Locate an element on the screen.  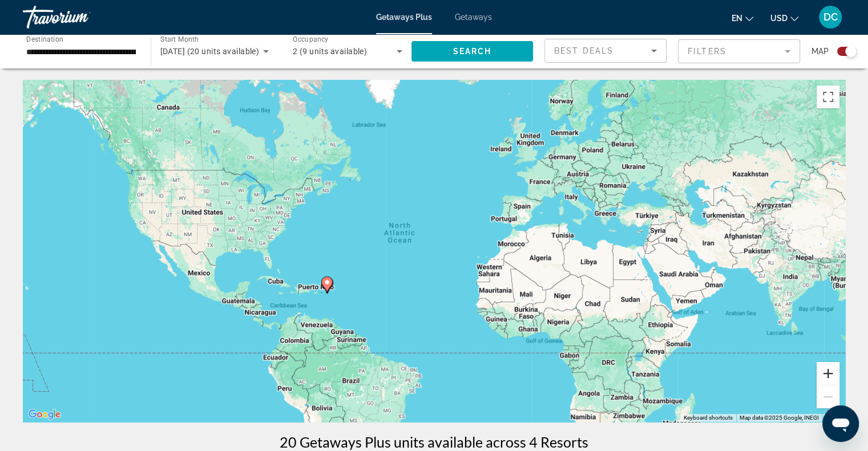
a: Travorium is located at coordinates (80, 17).